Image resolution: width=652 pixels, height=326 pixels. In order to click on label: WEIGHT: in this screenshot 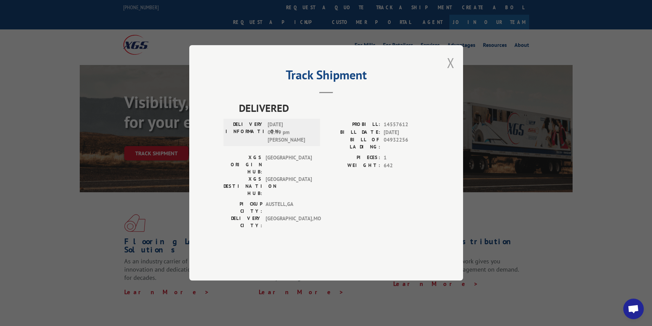, I will do `click(353, 166)`.